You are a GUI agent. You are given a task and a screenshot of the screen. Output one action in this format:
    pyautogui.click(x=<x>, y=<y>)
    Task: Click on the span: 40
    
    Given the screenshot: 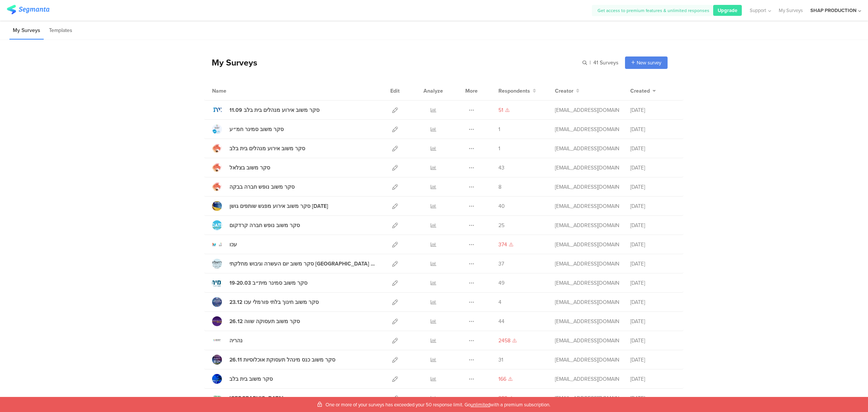 What is the action you would take?
    pyautogui.click(x=501, y=206)
    